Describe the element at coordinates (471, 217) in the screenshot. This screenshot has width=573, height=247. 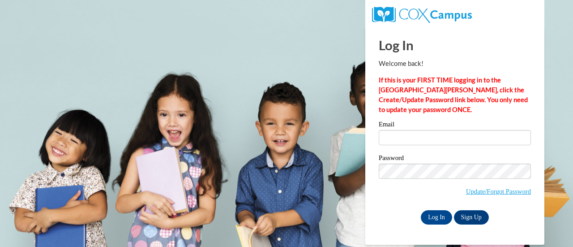
I see `a: Sign Up` at that location.